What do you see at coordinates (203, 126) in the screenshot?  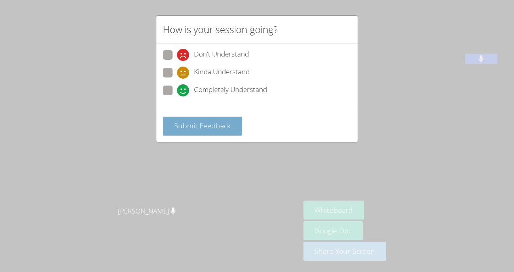 I see `button: Submit Feedback` at bounding box center [203, 126].